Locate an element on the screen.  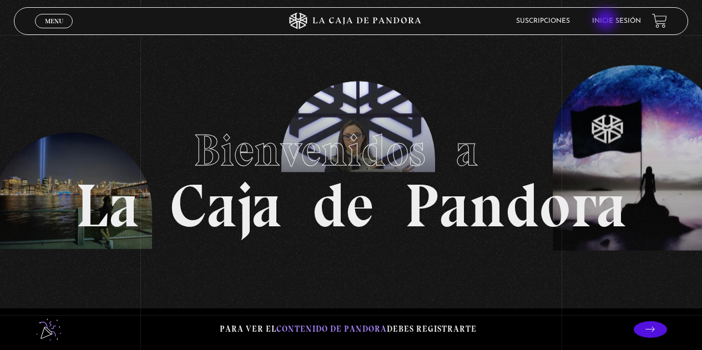
span: Bienvenidos a is located at coordinates (351, 150).